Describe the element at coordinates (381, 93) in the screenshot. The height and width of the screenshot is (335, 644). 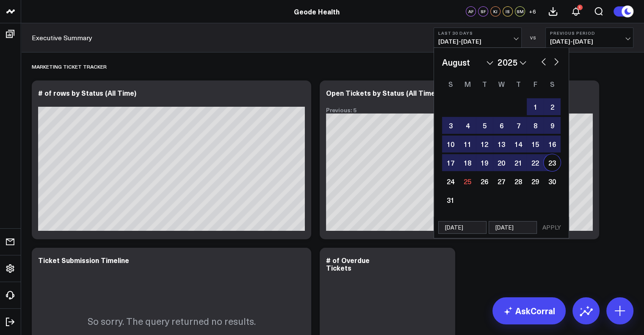
I see `div: Open Tickets by Status (All Time)` at that location.